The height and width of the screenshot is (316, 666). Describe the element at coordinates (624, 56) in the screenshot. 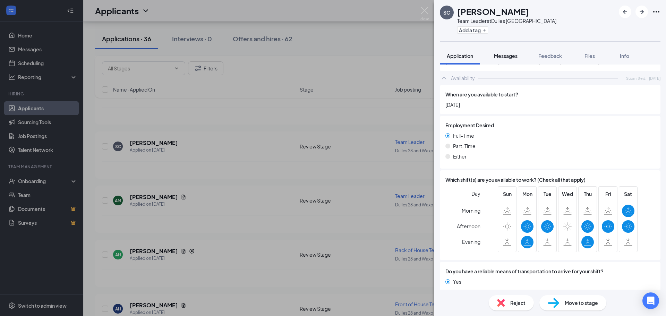

I see `span: Info` at that location.